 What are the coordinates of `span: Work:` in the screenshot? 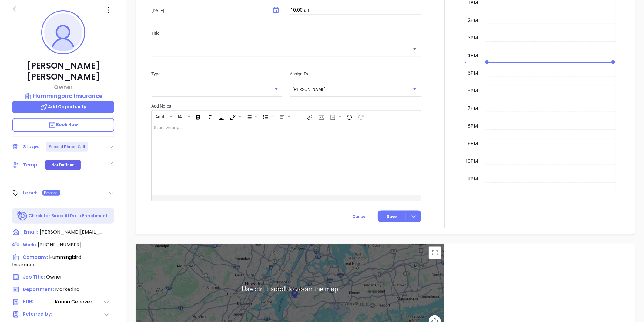 It's located at (29, 244).